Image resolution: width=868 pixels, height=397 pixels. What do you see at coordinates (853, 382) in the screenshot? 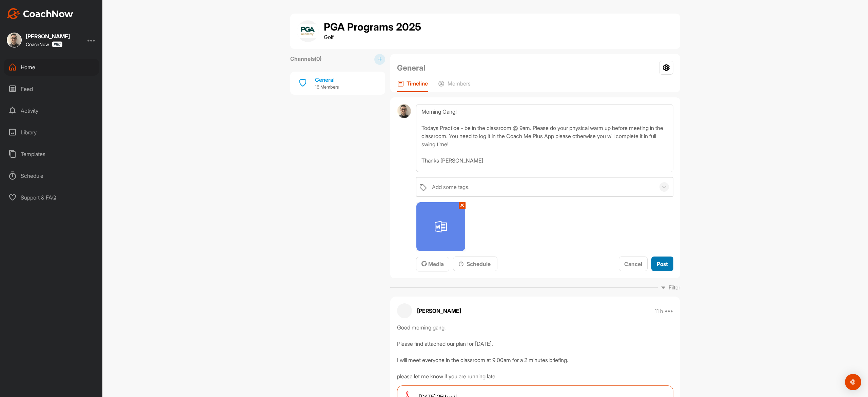
I see `div: Open Intercom Messenger` at bounding box center [853, 382].